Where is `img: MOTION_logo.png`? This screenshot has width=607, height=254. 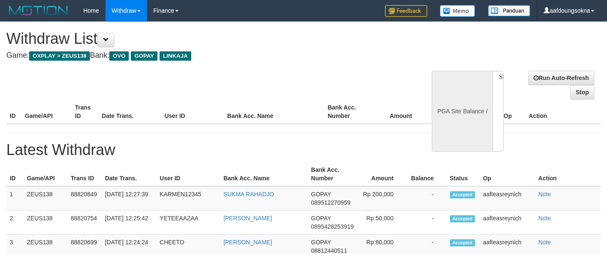
img: MOTION_logo.png is located at coordinates (38, 11).